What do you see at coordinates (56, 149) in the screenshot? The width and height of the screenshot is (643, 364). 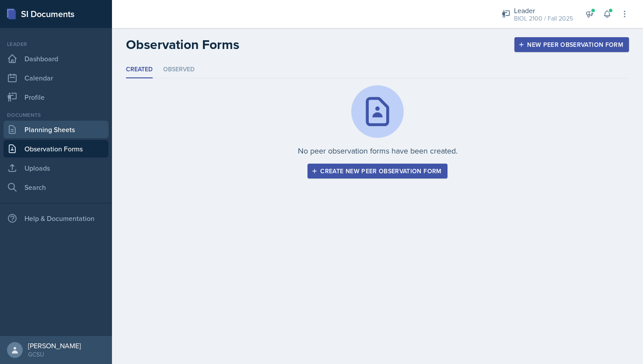 I see `a: Observation Forms` at bounding box center [56, 149].